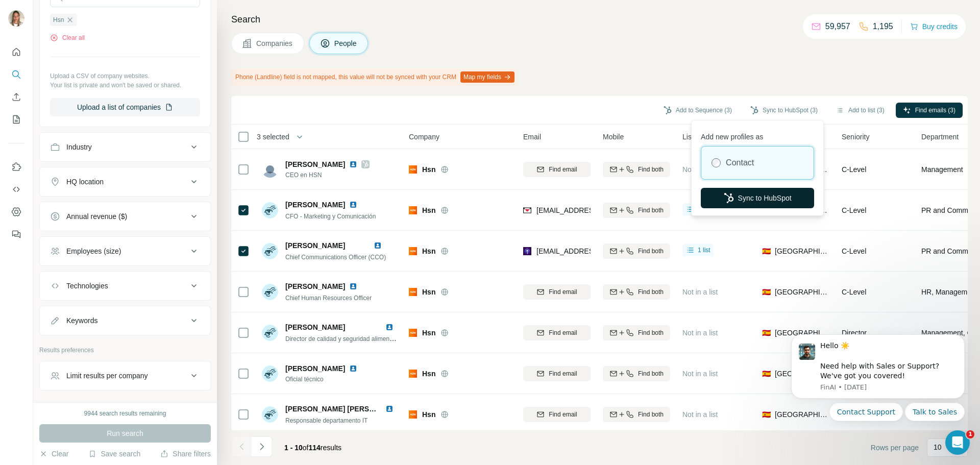 The image size is (980, 465). What do you see at coordinates (613, 137) in the screenshot?
I see `span: Mobile` at bounding box center [613, 137].